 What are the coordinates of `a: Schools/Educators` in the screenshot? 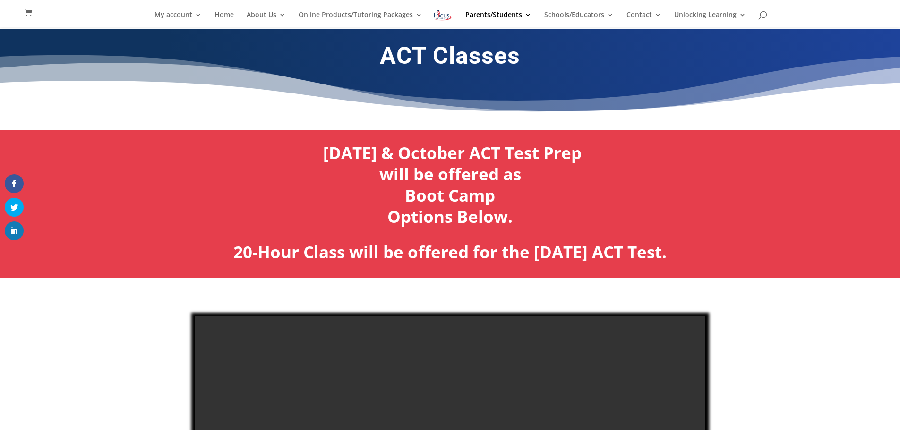 It's located at (579, 19).